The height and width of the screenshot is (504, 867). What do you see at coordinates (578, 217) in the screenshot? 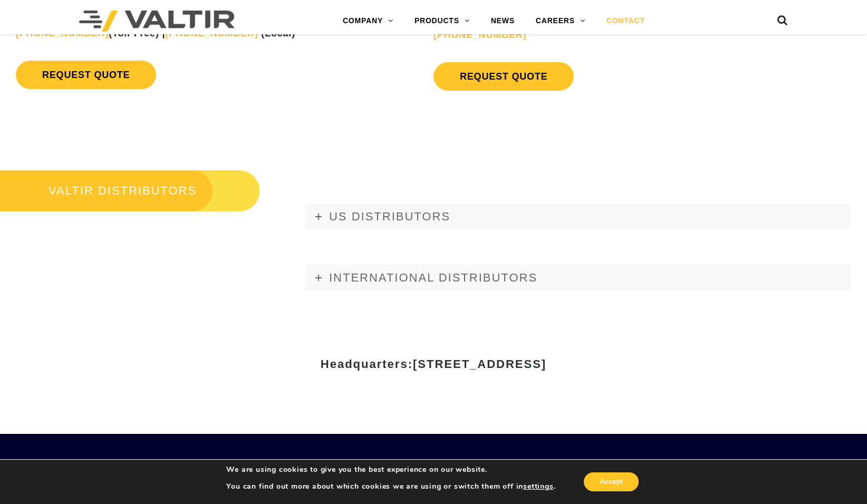
I see `a: US DISTRIBUTORS` at bounding box center [578, 217].